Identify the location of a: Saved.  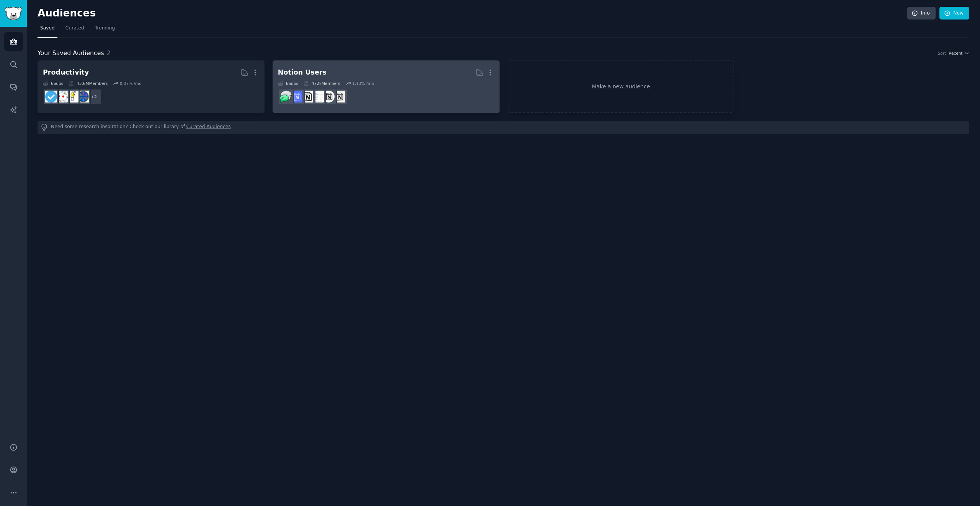
(47, 30).